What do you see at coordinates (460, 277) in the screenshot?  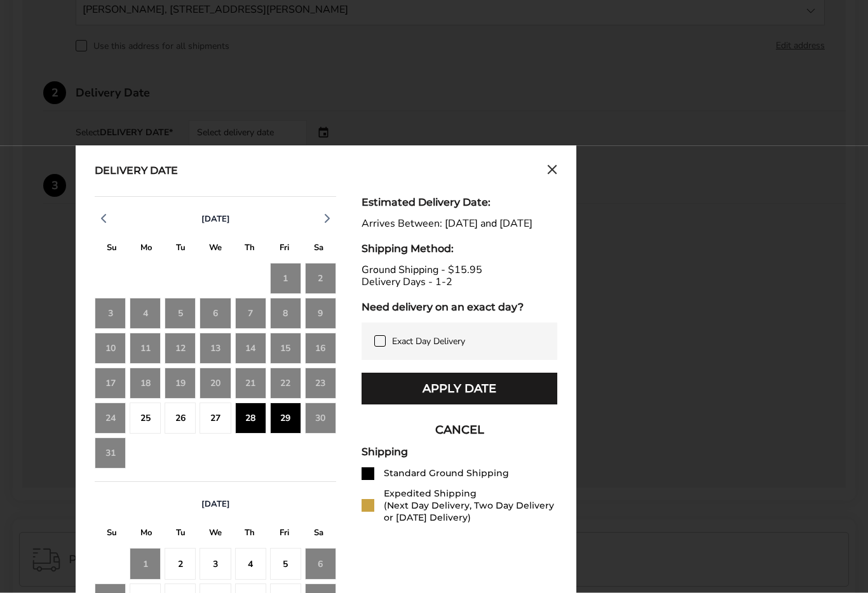 I see `div: Ground Shipping - $15.95 Delivery Days - 1-2` at bounding box center [460, 277].